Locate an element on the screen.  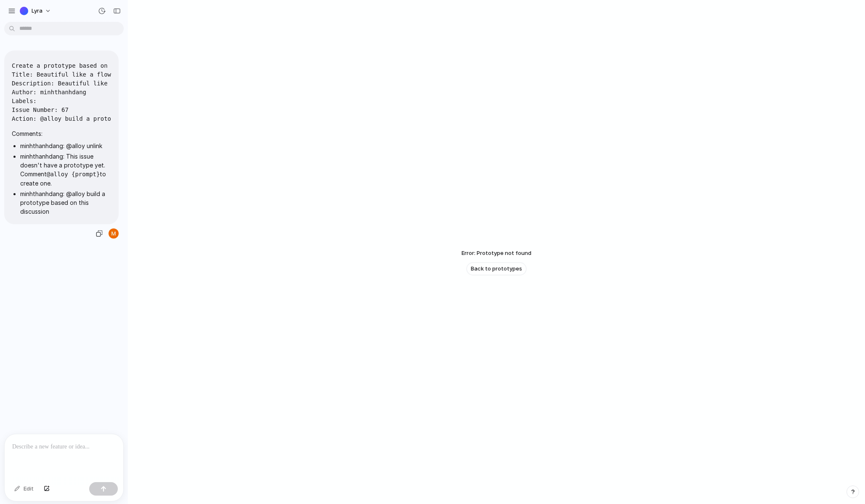
code: @alloy {prompt} is located at coordinates (73, 174).